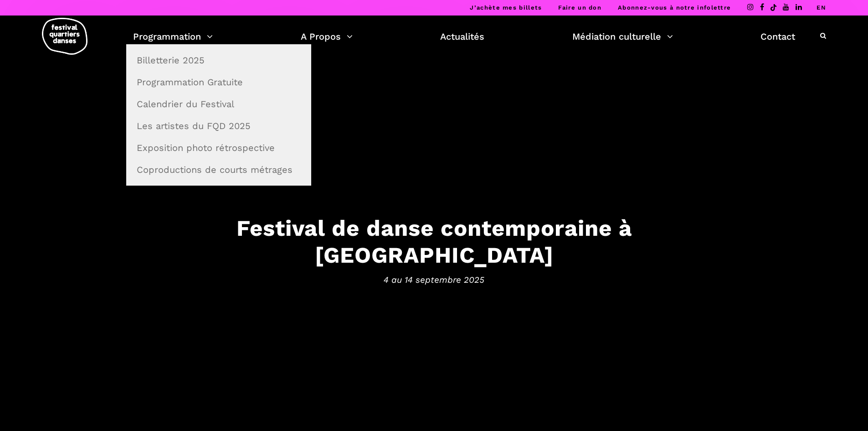 The width and height of the screenshot is (868, 431). Describe the element at coordinates (821, 7) in the screenshot. I see `a: EN` at that location.